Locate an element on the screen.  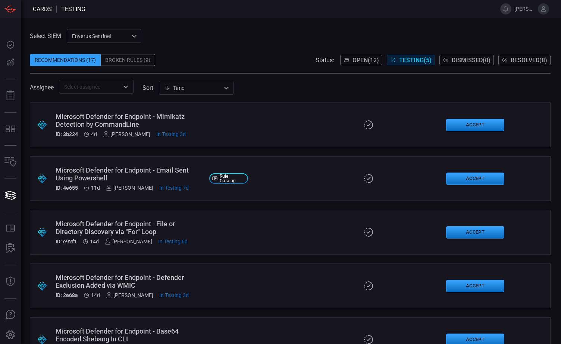
span: Rule Catalog is located at coordinates (232, 179).